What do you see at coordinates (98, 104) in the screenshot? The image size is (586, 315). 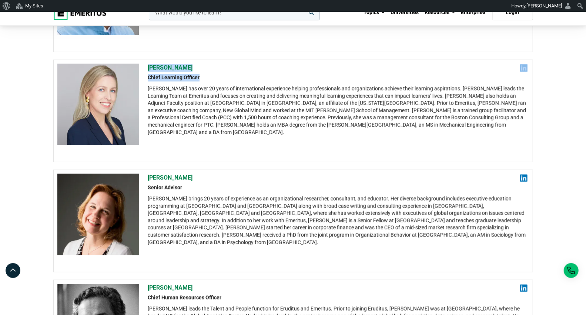 I see `img: ashley_chiampo-300x300-1` at bounding box center [98, 104].